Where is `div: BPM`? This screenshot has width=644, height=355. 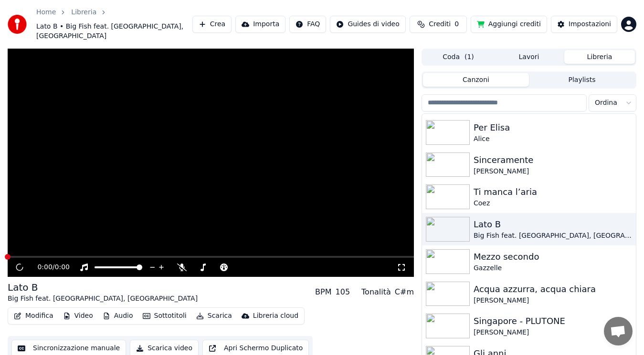 div: BPM is located at coordinates (323, 292).